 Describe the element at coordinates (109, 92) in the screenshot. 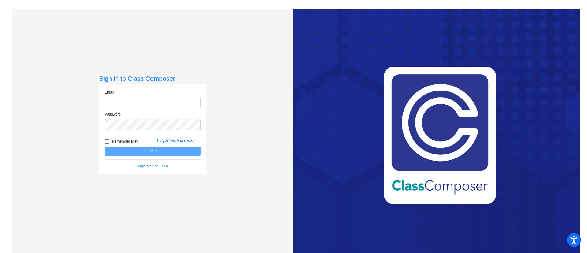

I see `label: Email` at that location.